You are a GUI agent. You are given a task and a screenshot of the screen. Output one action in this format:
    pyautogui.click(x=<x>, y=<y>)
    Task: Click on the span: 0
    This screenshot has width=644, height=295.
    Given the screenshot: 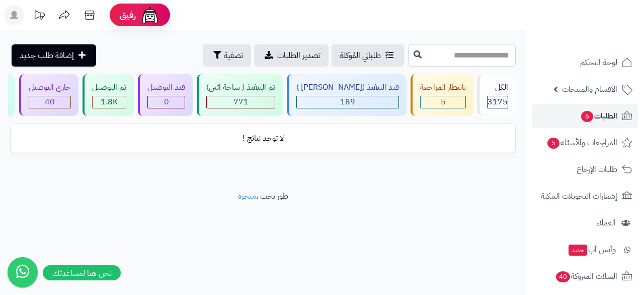 What is the action you would take?
    pyautogui.click(x=166, y=102)
    